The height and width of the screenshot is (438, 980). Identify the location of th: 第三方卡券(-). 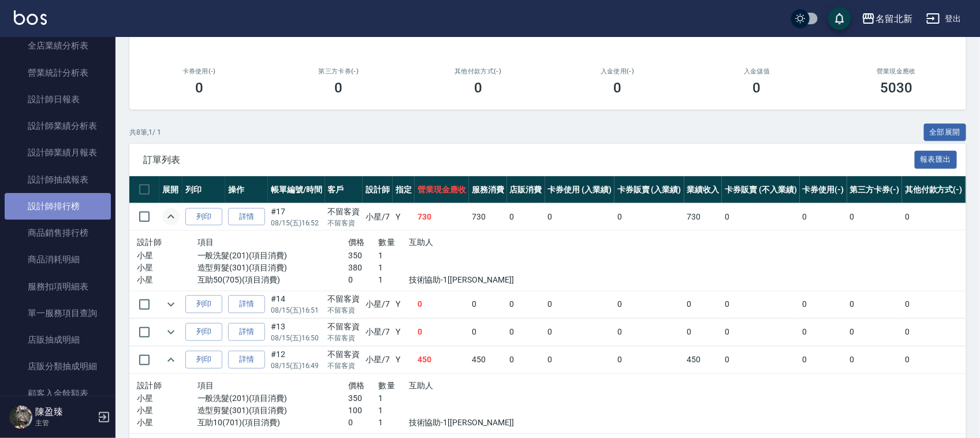
(875, 189).